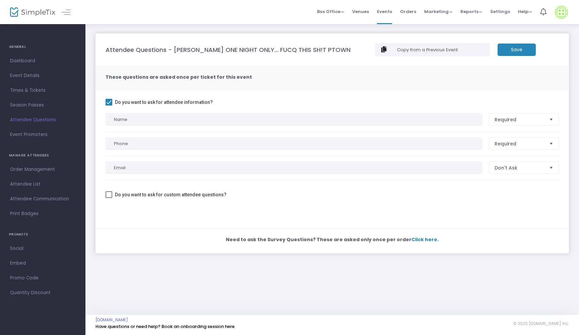 The image size is (579, 335). Describe the element at coordinates (43, 61) in the screenshot. I see `span: Dashboard` at that location.